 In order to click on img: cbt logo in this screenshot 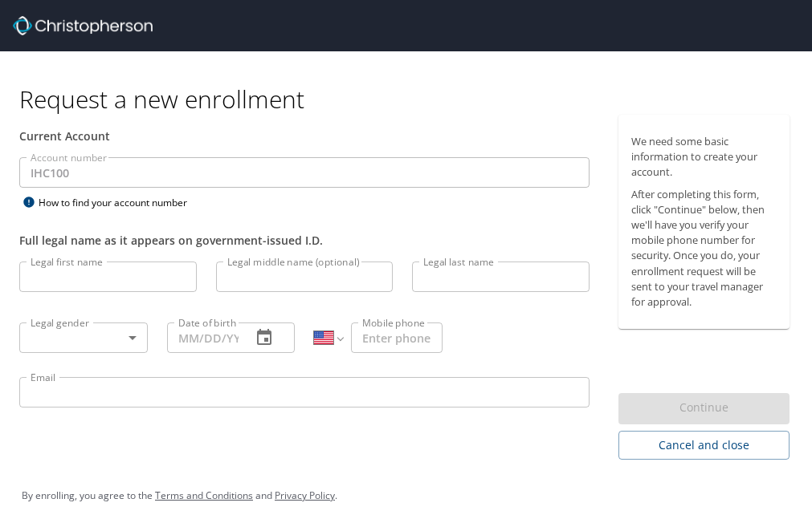, I will do `click(83, 25)`.